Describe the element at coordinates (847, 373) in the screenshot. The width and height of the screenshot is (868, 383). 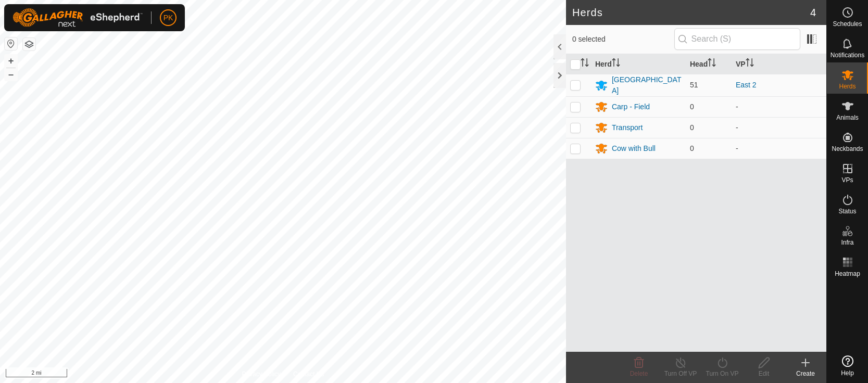
I see `span: Help` at that location.